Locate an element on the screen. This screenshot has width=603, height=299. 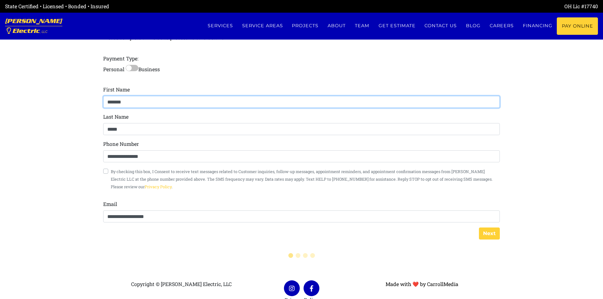
small: By checking this box, I Consent to receive text messages related to Customer inquiries, follow-up... is located at coordinates (302, 179).